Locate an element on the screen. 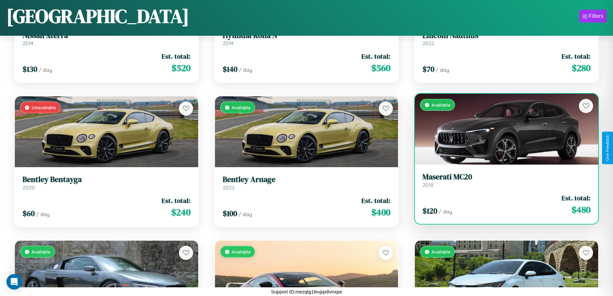 This screenshot has height=296, width=613. a: Hyundai Kona N2014 is located at coordinates (307, 39).